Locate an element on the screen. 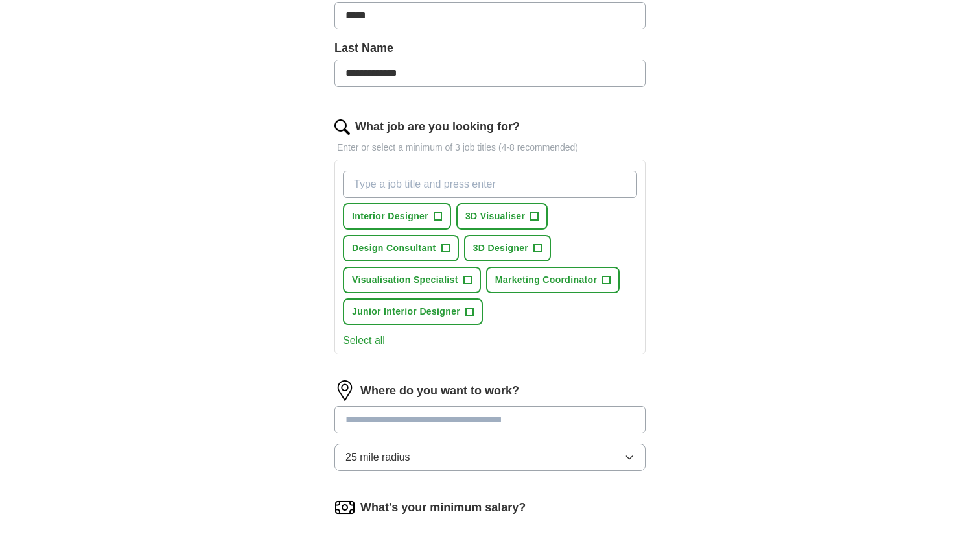  label: What's your minimum salary? is located at coordinates (443, 507).